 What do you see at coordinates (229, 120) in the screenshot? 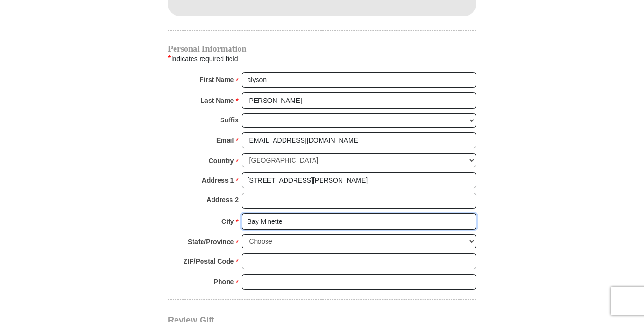
I see `strong: Suffix` at bounding box center [229, 120].